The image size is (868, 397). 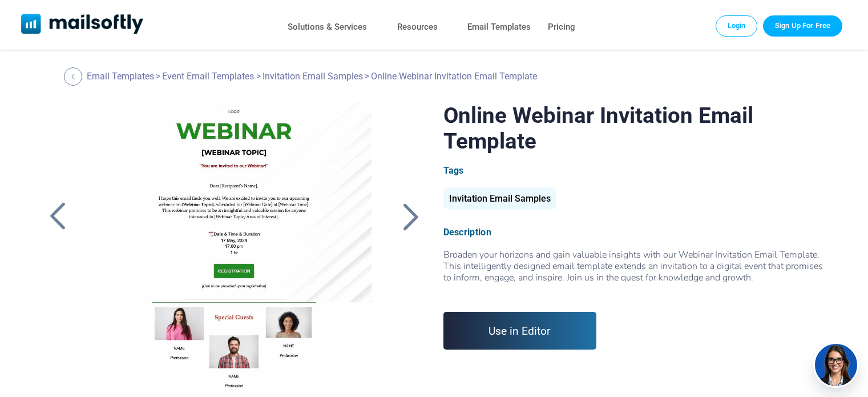 I want to click on a: Solutions & Services, so click(x=327, y=27).